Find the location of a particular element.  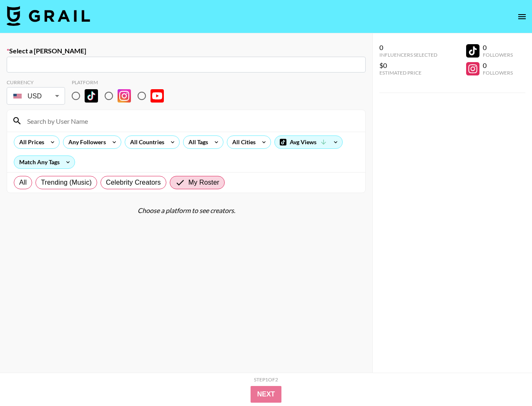

div: USD is located at coordinates (36, 96).